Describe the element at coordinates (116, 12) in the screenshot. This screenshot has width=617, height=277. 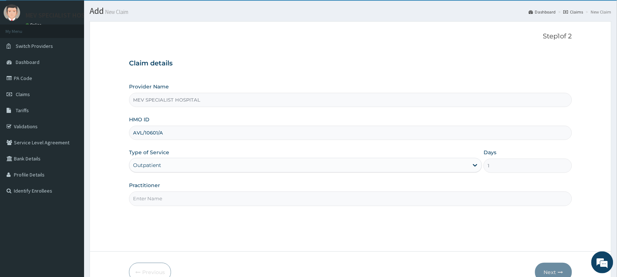
I see `small: New Claim` at that location.